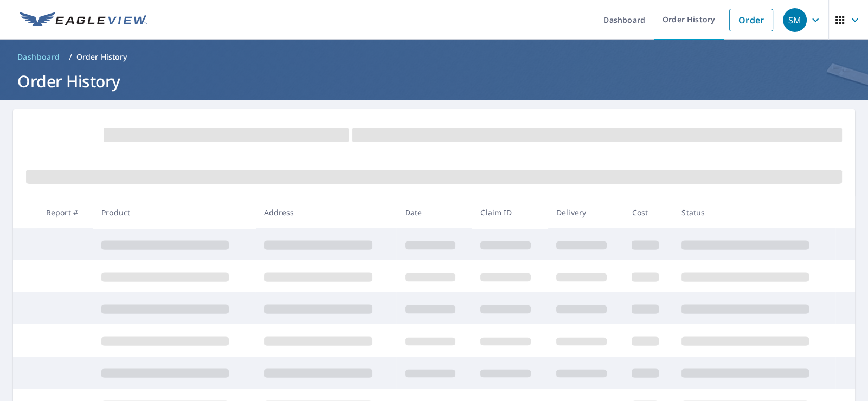  Describe the element at coordinates (586, 212) in the screenshot. I see `th: Delivery` at that location.